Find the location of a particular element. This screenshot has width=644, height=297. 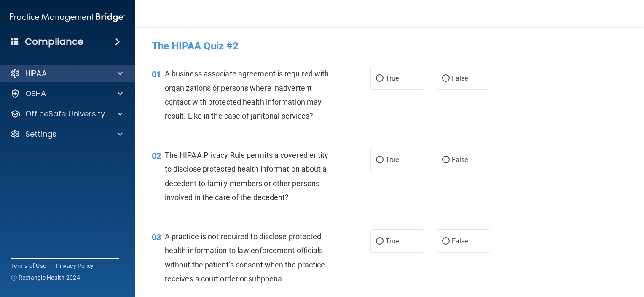

a: Settings is located at coordinates (66, 134).